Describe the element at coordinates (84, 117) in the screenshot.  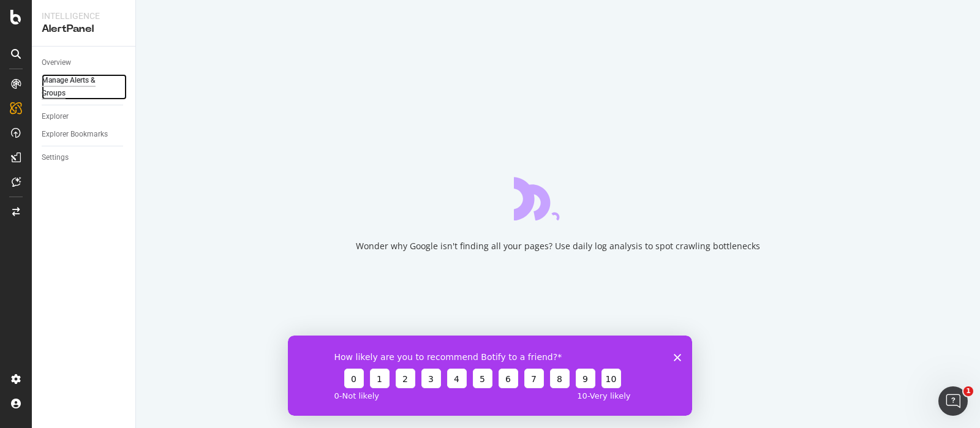
I see `a: Explorer` at that location.